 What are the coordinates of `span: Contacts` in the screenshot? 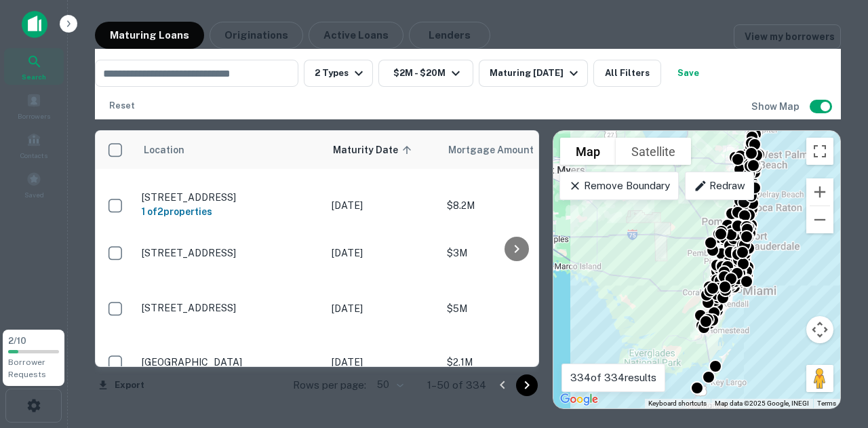 It's located at (34, 155).